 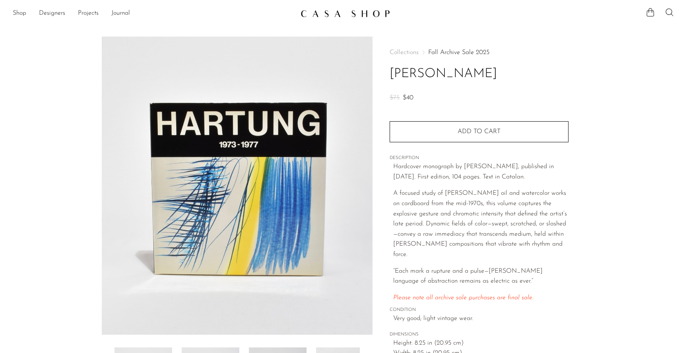 I want to click on a: Fall Archive Sale 2025, so click(x=459, y=52).